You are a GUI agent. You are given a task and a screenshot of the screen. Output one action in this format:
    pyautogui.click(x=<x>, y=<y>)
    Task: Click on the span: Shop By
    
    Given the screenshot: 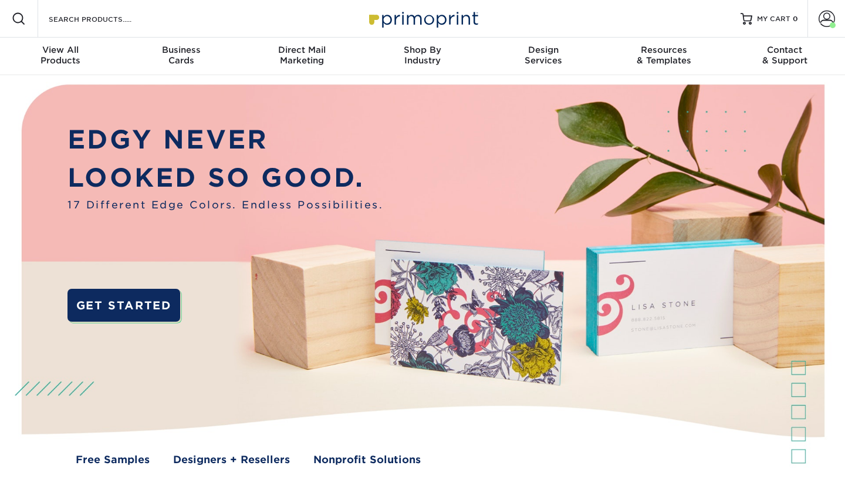 What is the action you would take?
    pyautogui.click(x=423, y=50)
    